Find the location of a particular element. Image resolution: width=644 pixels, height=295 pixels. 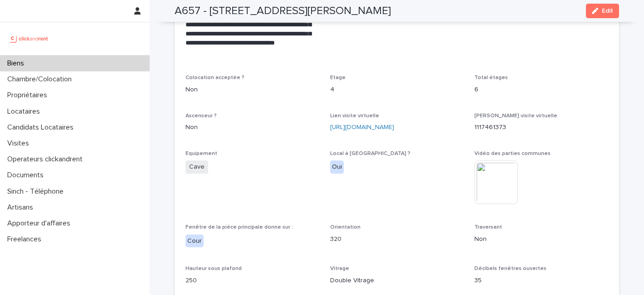

p: 320 is located at coordinates (397, 239).